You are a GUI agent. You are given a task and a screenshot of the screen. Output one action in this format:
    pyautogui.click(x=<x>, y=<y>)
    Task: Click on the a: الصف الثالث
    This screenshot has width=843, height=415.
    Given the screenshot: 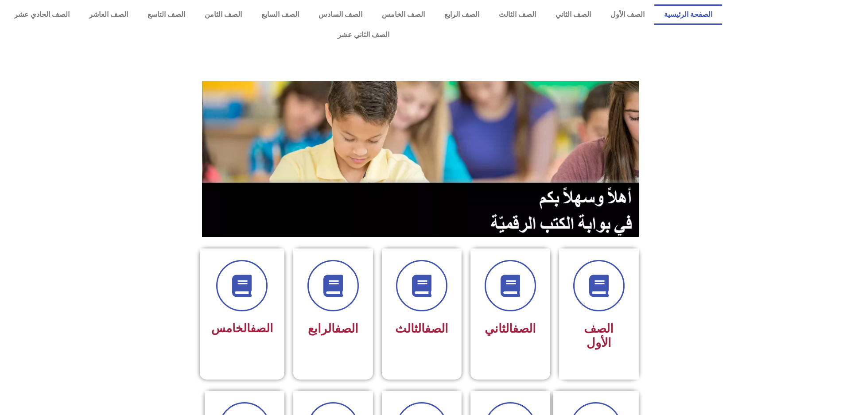 What is the action you would take?
    pyautogui.click(x=517, y=15)
    